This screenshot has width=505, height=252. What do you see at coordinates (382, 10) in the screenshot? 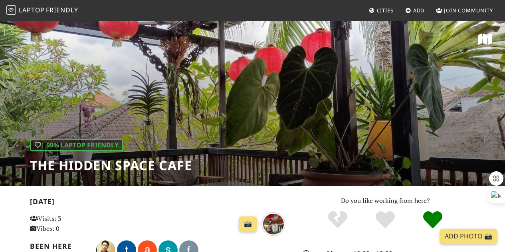
I see `a: Cities` at bounding box center [382, 10].